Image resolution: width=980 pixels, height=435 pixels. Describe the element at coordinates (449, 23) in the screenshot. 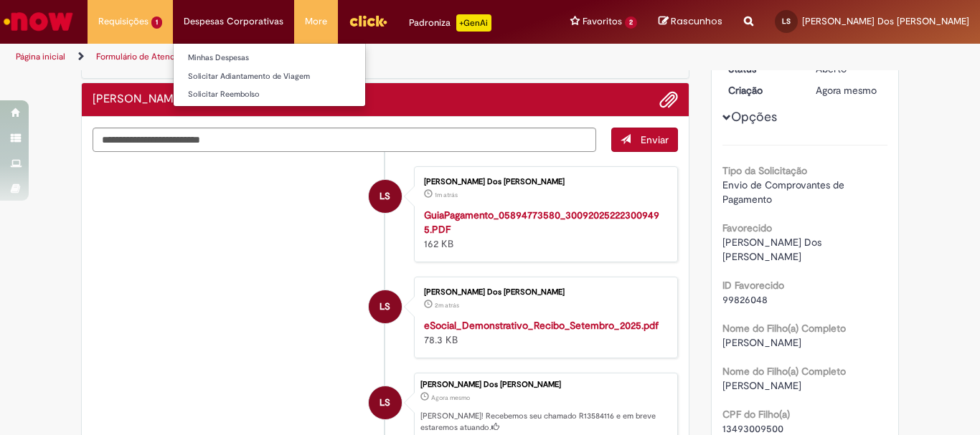

I see `div: Padroniza` at that location.